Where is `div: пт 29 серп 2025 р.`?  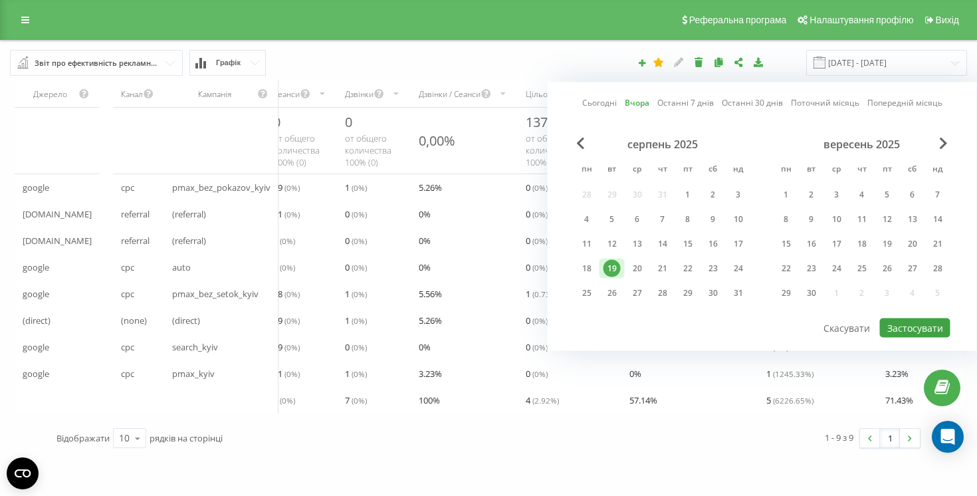
div: пт 29 серп 2025 р. is located at coordinates (688, 293).